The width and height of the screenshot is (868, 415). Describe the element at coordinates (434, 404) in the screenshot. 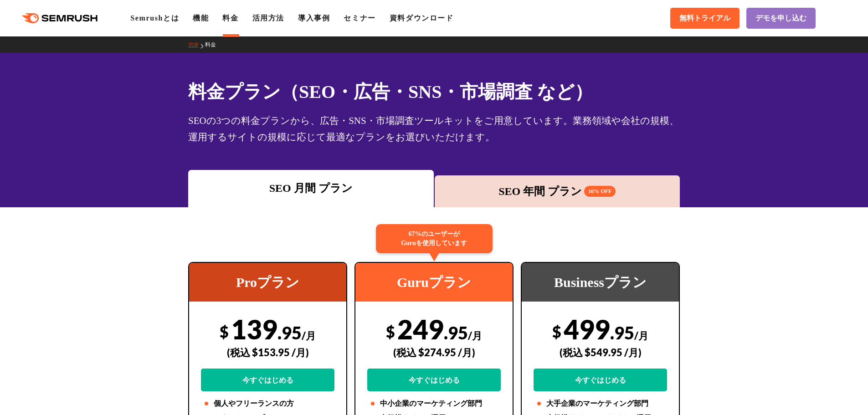

I see `li: 中小企業のマーケティング部門` at that location.